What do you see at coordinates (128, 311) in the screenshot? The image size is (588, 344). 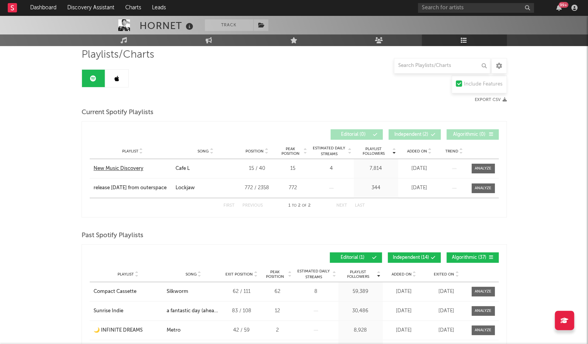 I see `a: Sunrise Indie` at bounding box center [128, 311].